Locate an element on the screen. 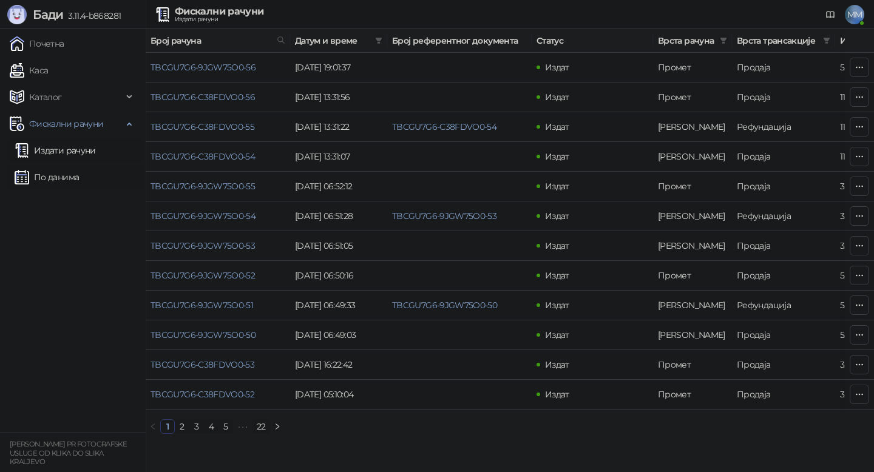 The width and height of the screenshot is (874, 472). a: TBCGU7G6-9JGW75O0-55 is located at coordinates (203, 186).